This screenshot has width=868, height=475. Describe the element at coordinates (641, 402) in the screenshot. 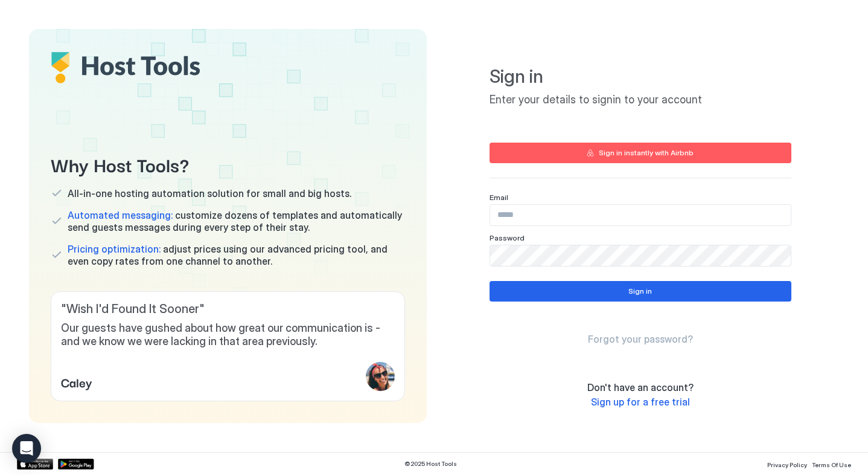

I see `a: Sign up for a free trial` at that location.